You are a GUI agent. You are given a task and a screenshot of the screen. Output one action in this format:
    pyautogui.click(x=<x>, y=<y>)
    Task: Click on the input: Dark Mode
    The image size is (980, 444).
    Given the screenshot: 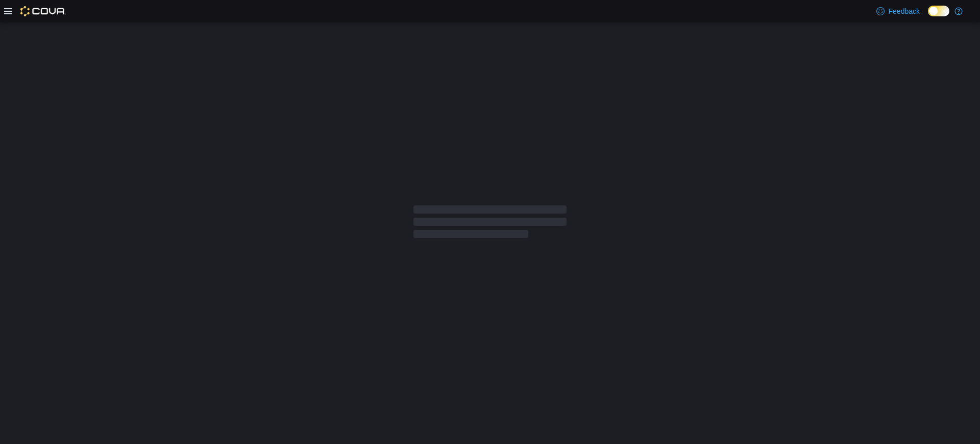 What is the action you would take?
    pyautogui.click(x=938, y=11)
    